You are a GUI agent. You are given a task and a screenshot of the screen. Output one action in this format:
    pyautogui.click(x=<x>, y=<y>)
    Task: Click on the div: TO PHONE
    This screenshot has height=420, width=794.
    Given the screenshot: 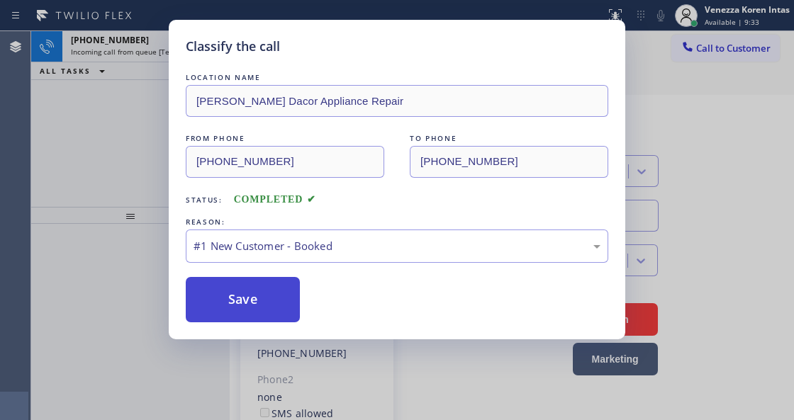 What is the action you would take?
    pyautogui.click(x=509, y=138)
    